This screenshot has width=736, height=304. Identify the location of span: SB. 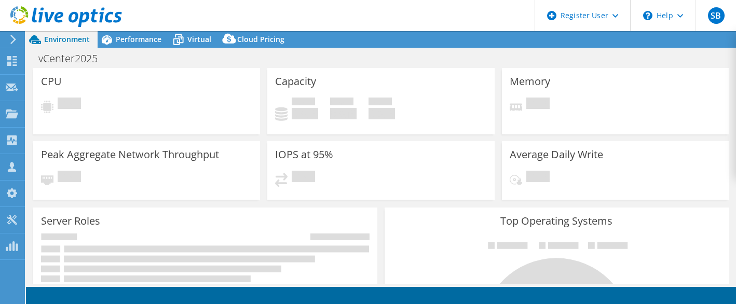
(716, 16).